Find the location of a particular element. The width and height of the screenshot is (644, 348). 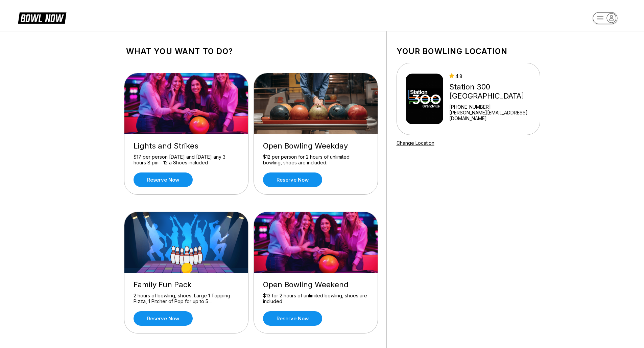

div: Lights and Strikes is located at coordinates (186, 146).